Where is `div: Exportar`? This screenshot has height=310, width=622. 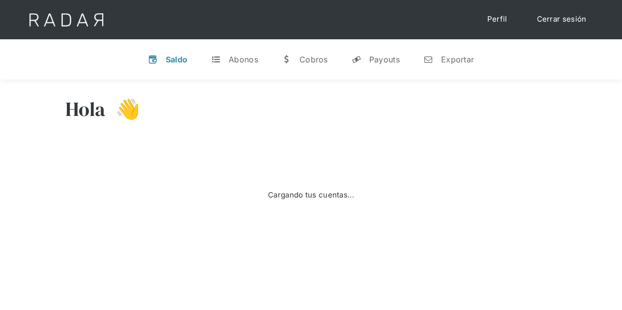 div: Exportar is located at coordinates (457, 59).